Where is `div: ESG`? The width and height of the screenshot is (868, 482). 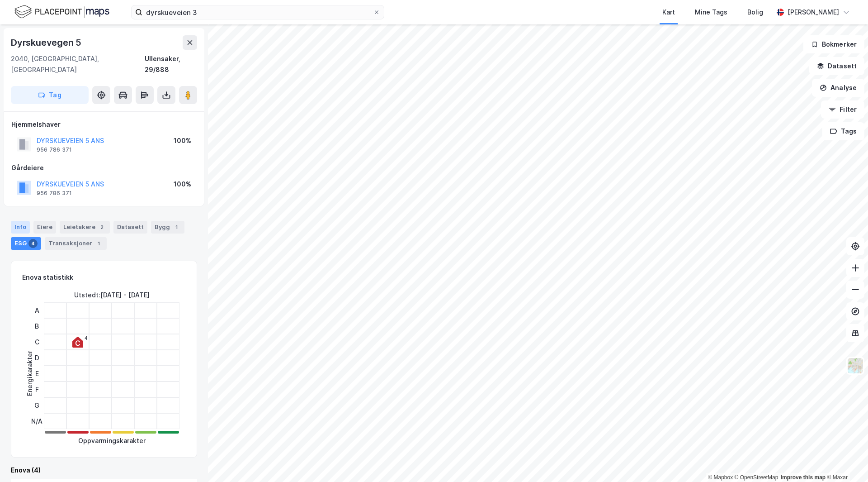 div: ESG is located at coordinates (26, 244).